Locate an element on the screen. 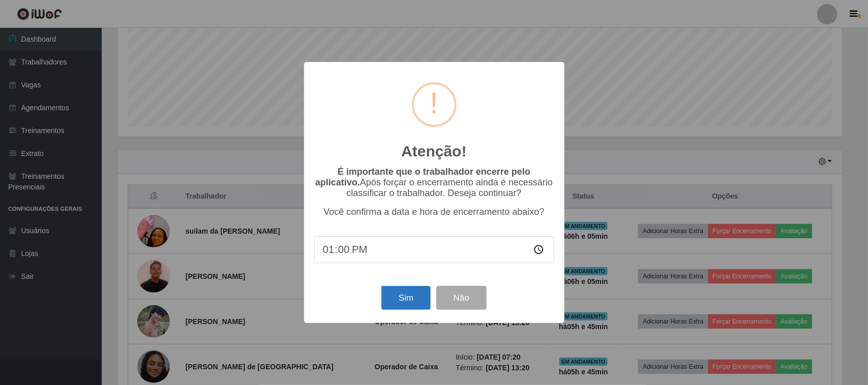 The height and width of the screenshot is (385, 868). h2: Atenção! is located at coordinates (434, 152).